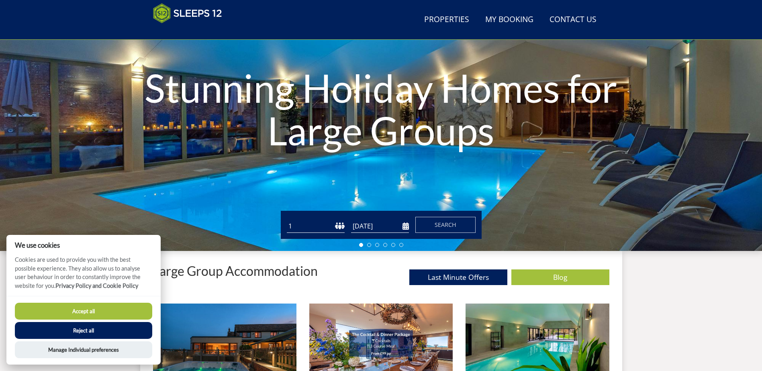  What do you see at coordinates (84, 311) in the screenshot?
I see `button: Accept all` at bounding box center [84, 311].